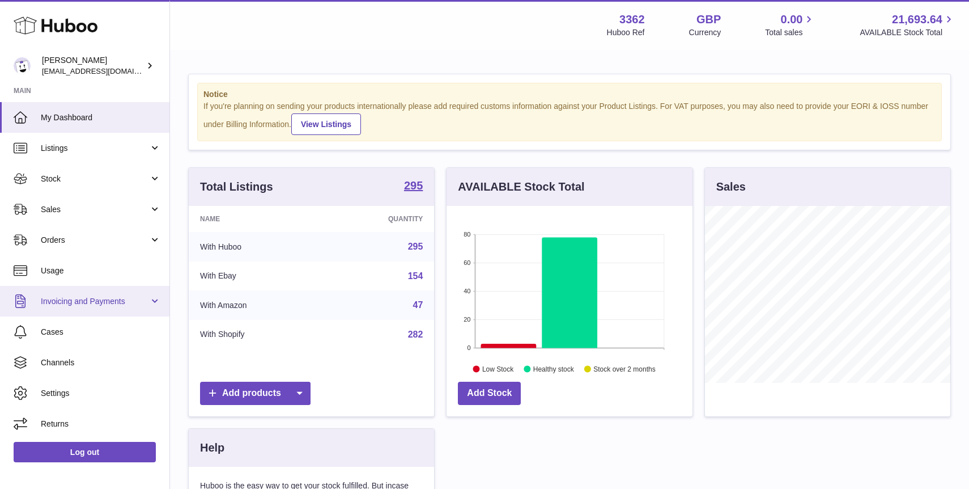 The image size is (969, 489). I want to click on a: Log out, so click(84, 452).